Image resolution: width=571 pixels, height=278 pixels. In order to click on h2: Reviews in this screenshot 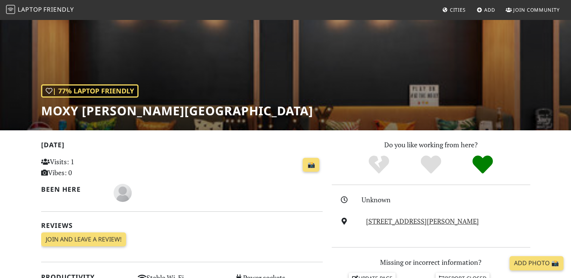, I will do `click(182, 226)`.